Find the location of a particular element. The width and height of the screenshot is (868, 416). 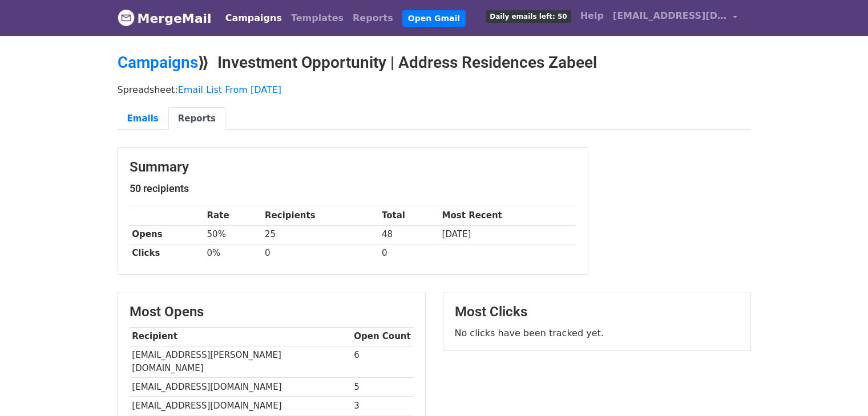

th: Rate is located at coordinates (233, 216).